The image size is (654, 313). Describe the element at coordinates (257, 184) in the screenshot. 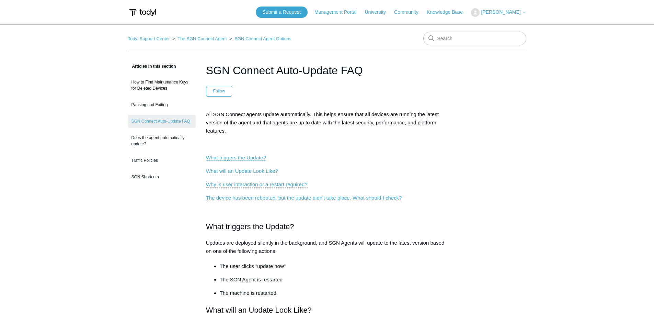

I see `a: Why is user interaction or a restart required?` at that location.